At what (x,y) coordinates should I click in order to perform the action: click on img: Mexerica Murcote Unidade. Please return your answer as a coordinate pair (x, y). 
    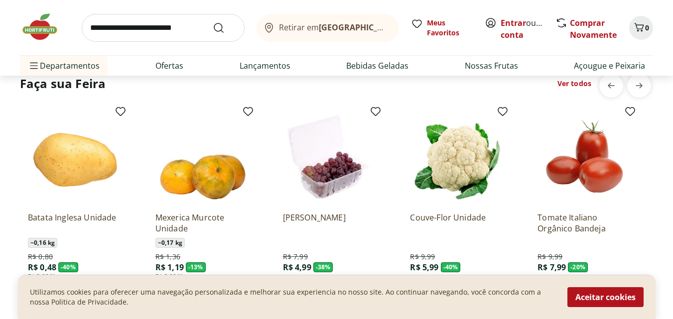
    Looking at the image, I should click on (203, 157).